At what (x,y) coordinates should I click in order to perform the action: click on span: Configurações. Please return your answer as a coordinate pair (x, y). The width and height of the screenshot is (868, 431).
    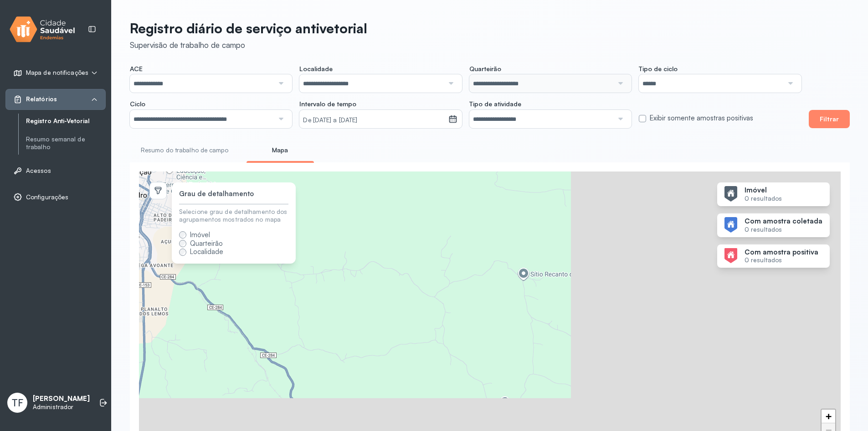
    Looking at the image, I should click on (47, 197).